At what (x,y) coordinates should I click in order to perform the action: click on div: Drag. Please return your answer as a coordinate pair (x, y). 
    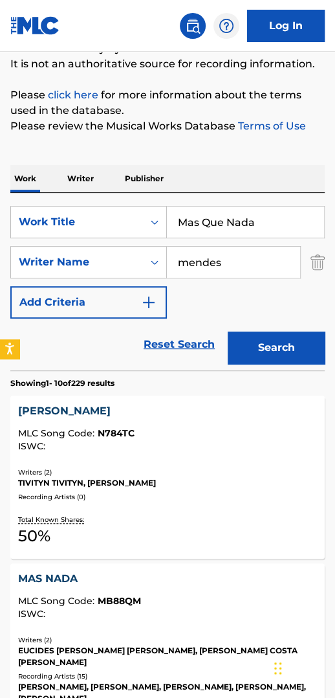
    Looking at the image, I should click on (278, 668).